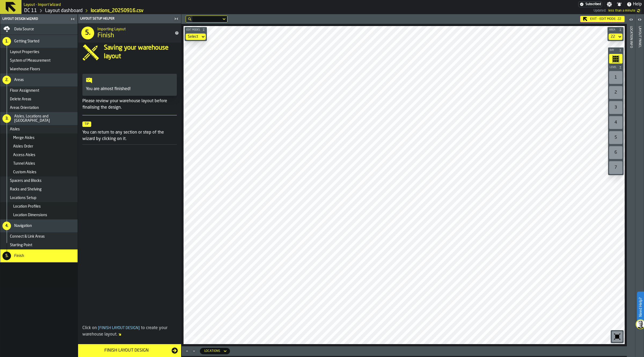 The width and height of the screenshot is (644, 357). What do you see at coordinates (23, 146) in the screenshot?
I see `span: Aisles Order` at bounding box center [23, 146].